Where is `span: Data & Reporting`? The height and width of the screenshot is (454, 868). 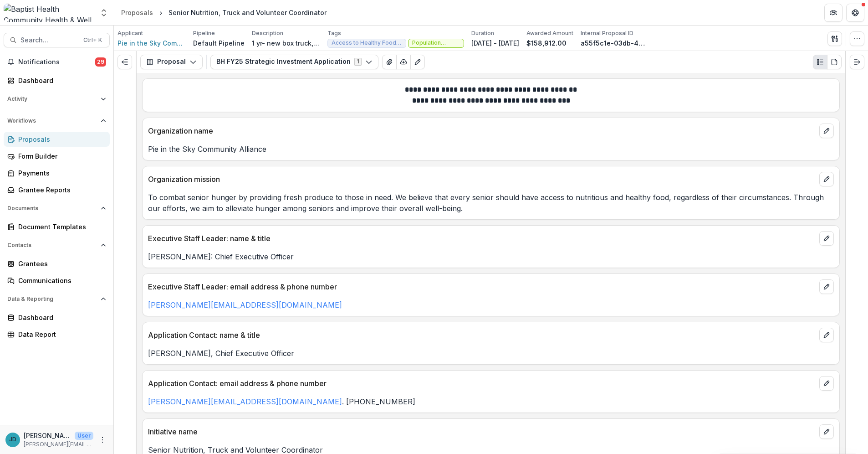 span: Data & Reporting is located at coordinates (52, 299).